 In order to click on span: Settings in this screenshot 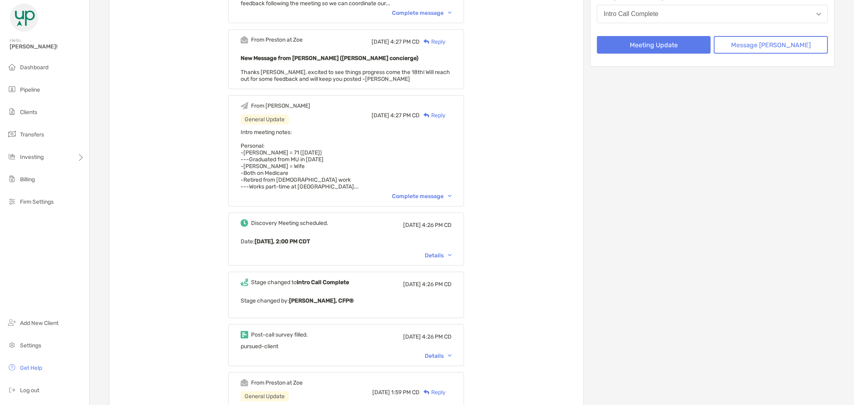, I will do `click(30, 346)`.